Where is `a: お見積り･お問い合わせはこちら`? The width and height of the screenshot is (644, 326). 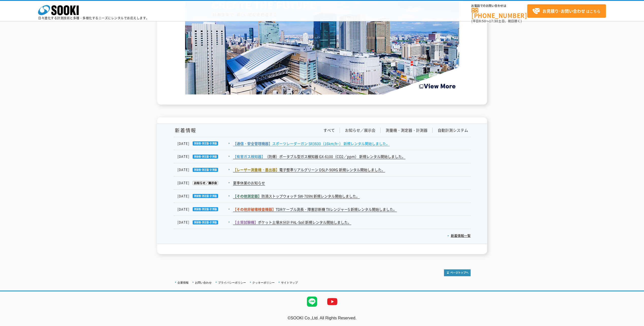
a: お見積り･お問い合わせはこちら is located at coordinates (566, 11).